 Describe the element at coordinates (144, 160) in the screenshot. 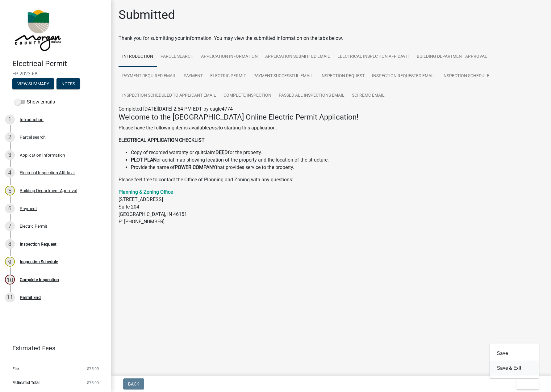

I see `strong: PLOT PLAN` at that location.